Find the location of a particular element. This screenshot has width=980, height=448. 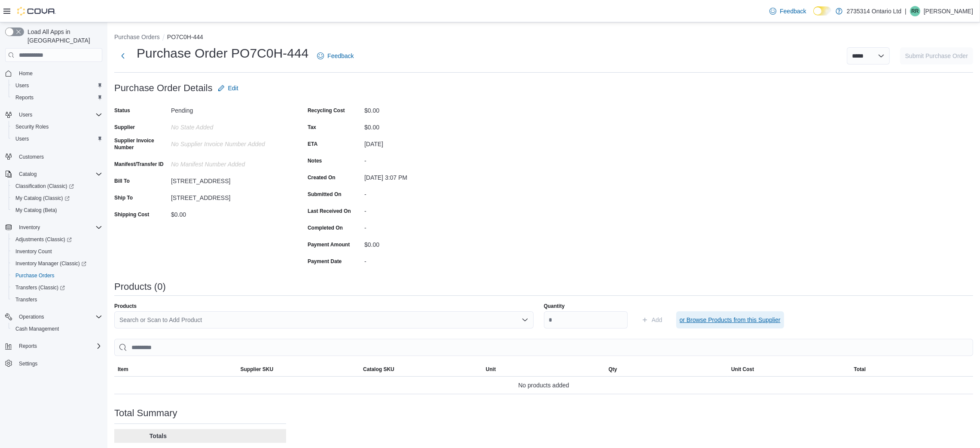

a: Transfers is located at coordinates (26, 299).